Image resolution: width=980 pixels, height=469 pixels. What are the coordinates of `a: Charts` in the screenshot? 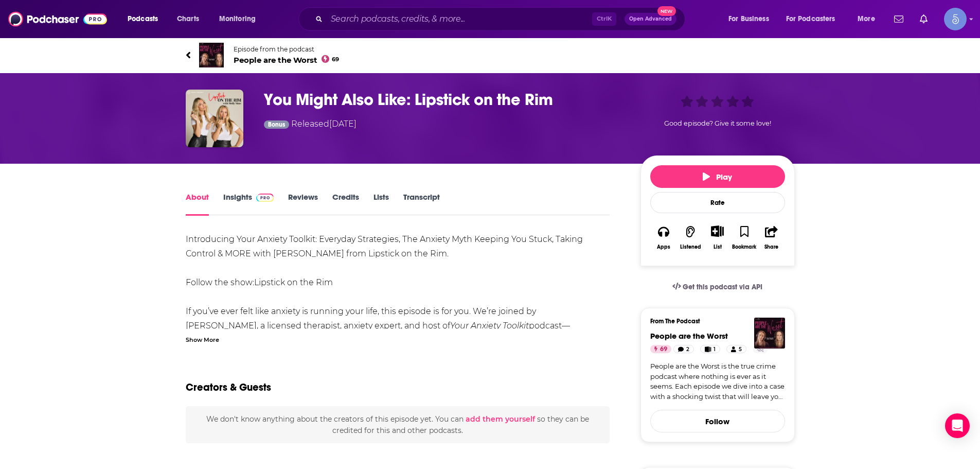 It's located at (188, 19).